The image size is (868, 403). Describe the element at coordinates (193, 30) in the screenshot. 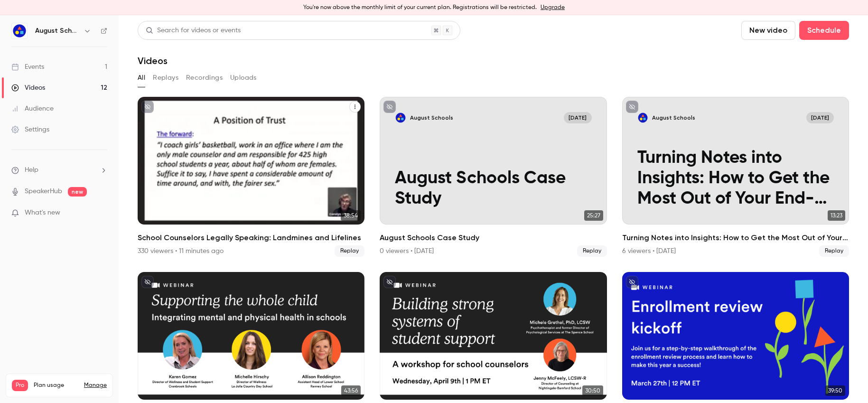

I see `div: Search for videos or events` at that location.